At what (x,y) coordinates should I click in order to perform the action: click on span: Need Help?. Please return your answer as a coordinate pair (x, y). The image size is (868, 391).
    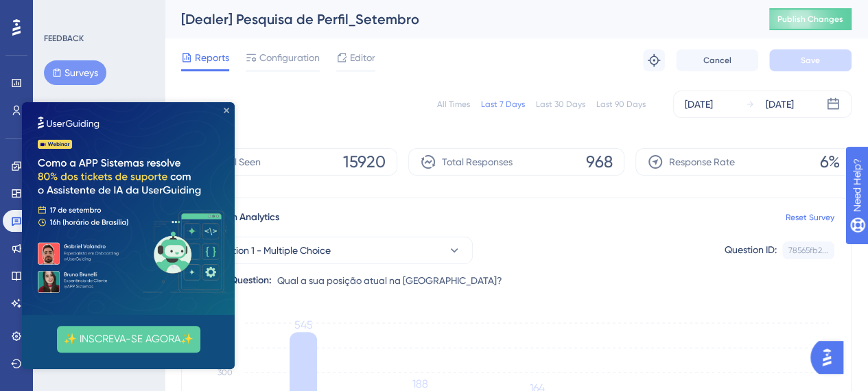
    Looking at the image, I should click on (59, 12).